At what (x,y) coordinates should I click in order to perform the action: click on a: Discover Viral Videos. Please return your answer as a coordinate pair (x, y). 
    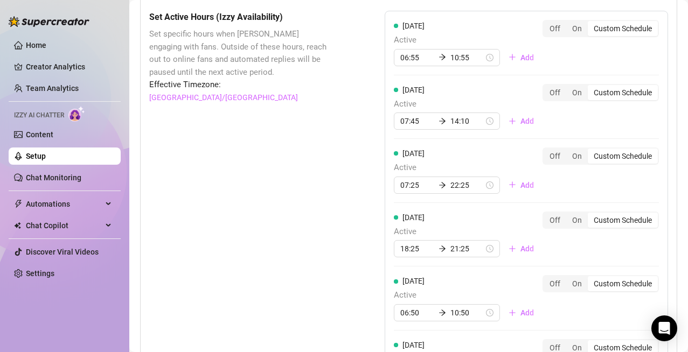
    Looking at the image, I should click on (62, 252).